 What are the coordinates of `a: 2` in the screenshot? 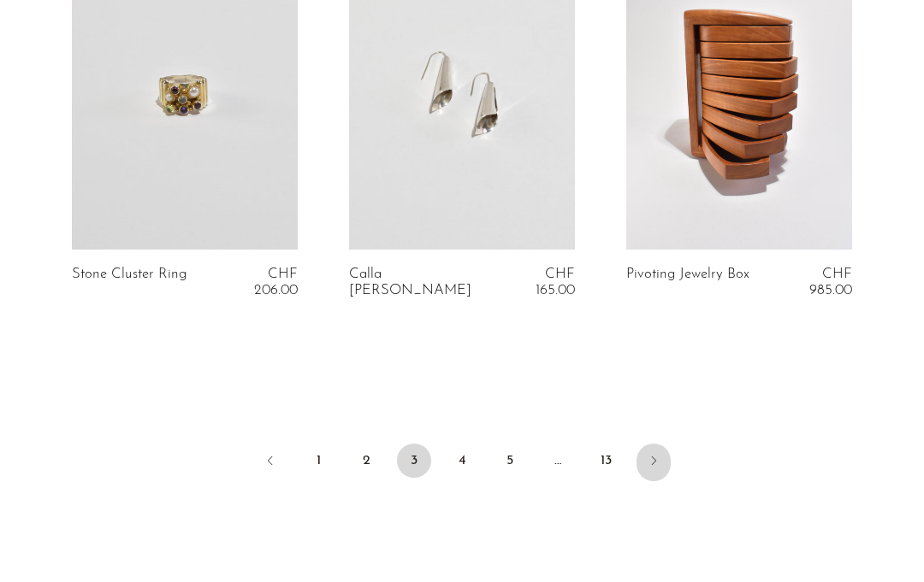 It's located at (366, 461).